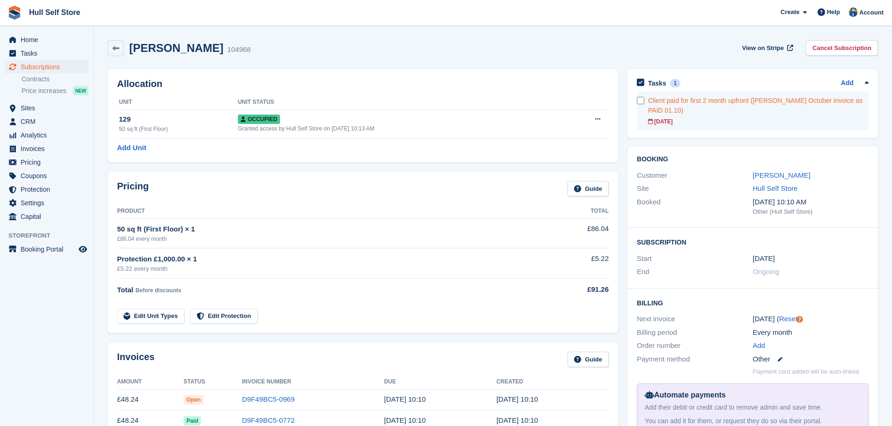 This screenshot has height=426, width=892. What do you see at coordinates (752, 396) in the screenshot?
I see `div: Automate payments` at bounding box center [752, 396].